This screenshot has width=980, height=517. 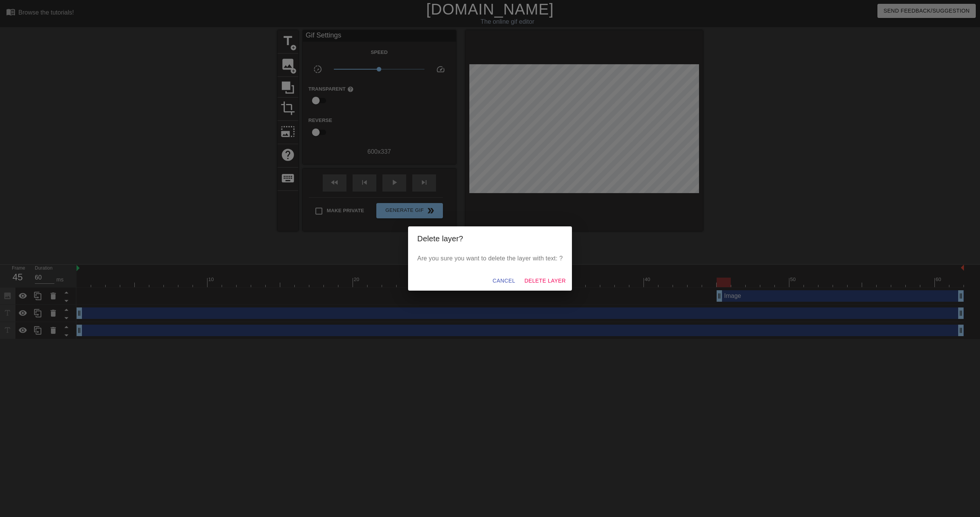 What do you see at coordinates (545, 281) in the screenshot?
I see `span: Delete Layer` at bounding box center [545, 281].